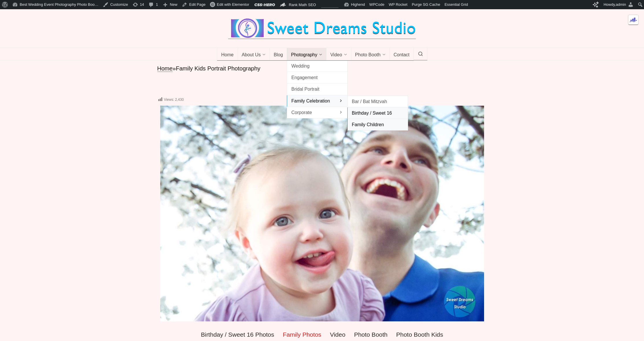 This screenshot has height=341, width=644. I want to click on span: Home, so click(227, 55).